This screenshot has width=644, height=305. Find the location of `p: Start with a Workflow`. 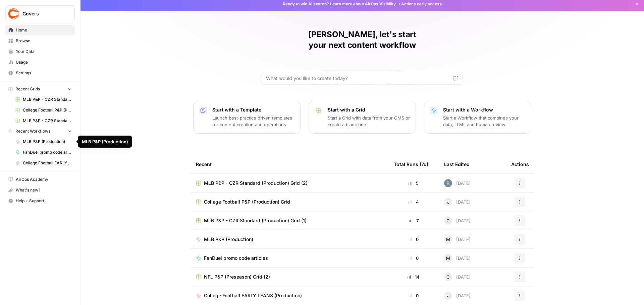

p: Start with a Workflow is located at coordinates (484, 110).